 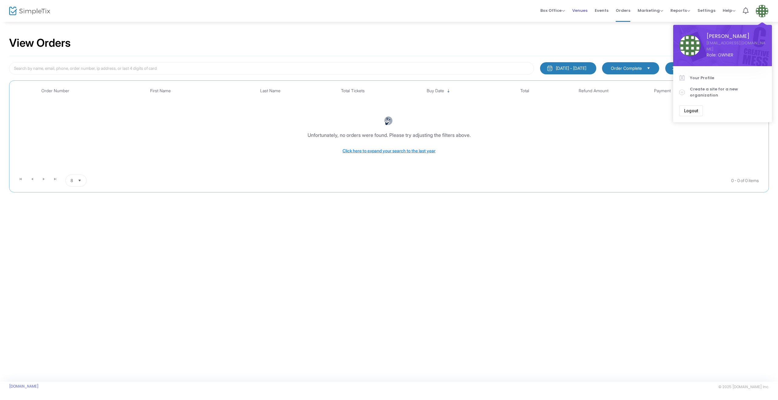 What do you see at coordinates (623, 10) in the screenshot?
I see `span: Orders` at bounding box center [623, 10].